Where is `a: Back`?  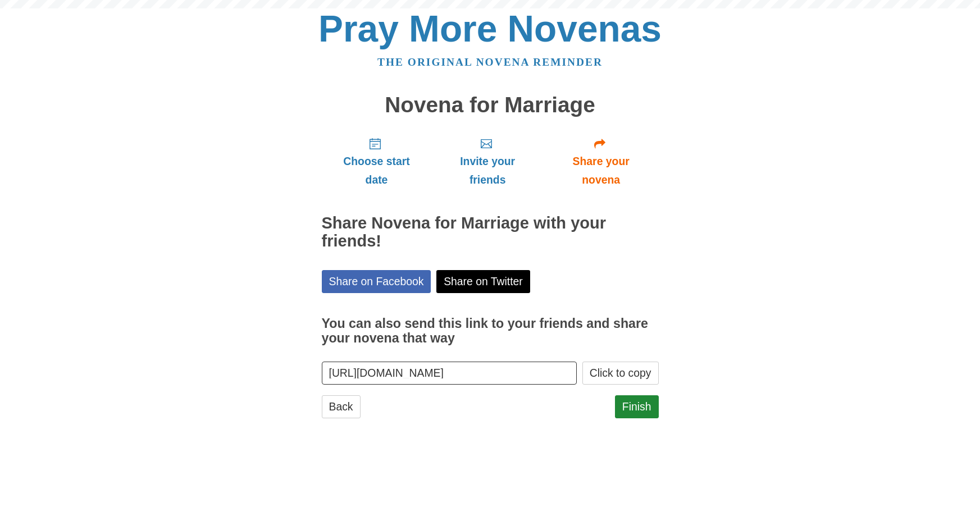
a: Back is located at coordinates (340, 406).